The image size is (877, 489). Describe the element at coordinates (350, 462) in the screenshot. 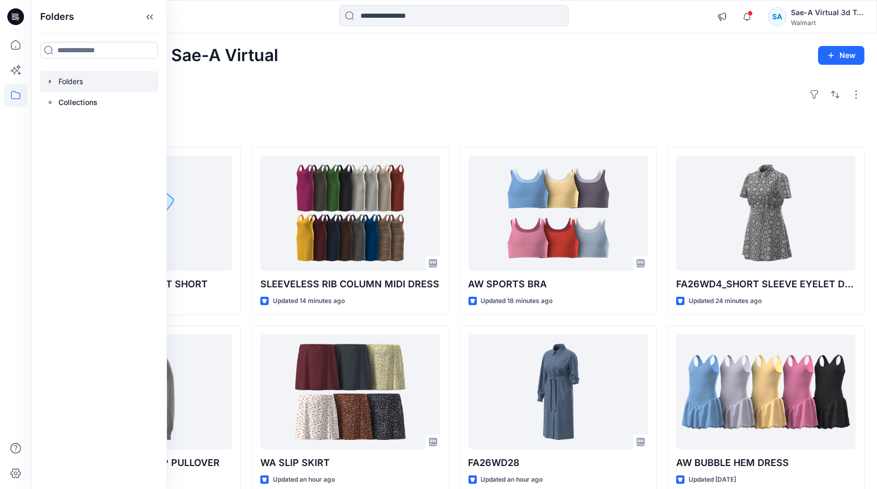

I see `p: WA SLIP SKIRT` at that location.